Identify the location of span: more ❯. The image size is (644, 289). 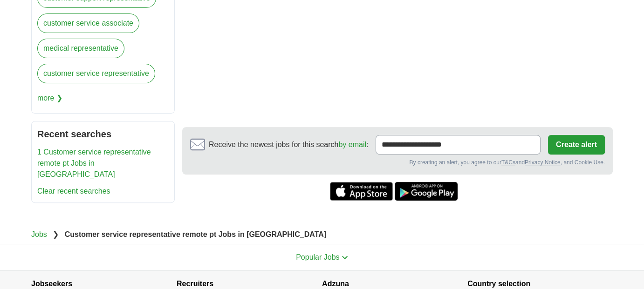
(50, 98).